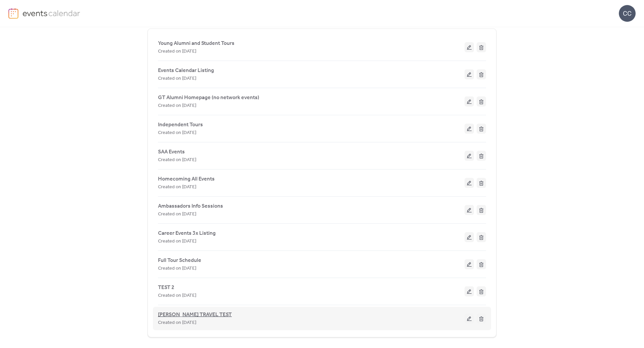 This screenshot has height=348, width=644. Describe the element at coordinates (627, 13) in the screenshot. I see `div: CC` at that location.